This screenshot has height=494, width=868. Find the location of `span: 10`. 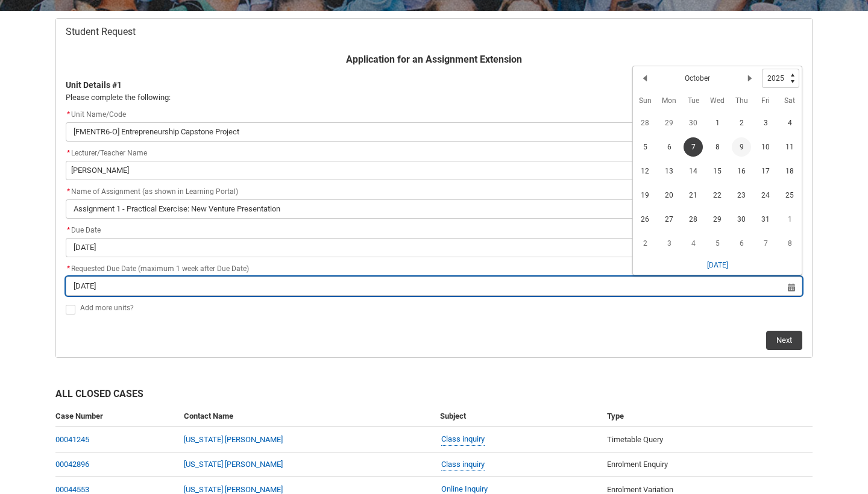

span: 10 is located at coordinates (765, 147).